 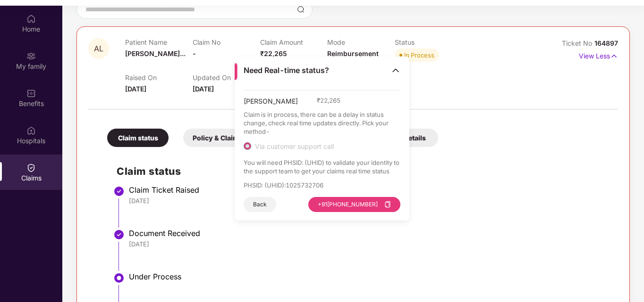 I want to click on p: You will need PHSID: (UHID) to validate your identity to the support team to get your claims real..., so click(x=322, y=167).